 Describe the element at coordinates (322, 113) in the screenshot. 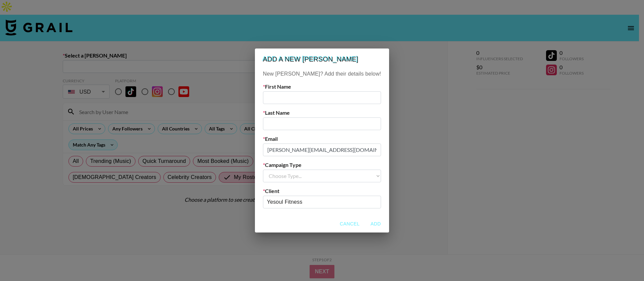

I see `label: Last Name` at that location.